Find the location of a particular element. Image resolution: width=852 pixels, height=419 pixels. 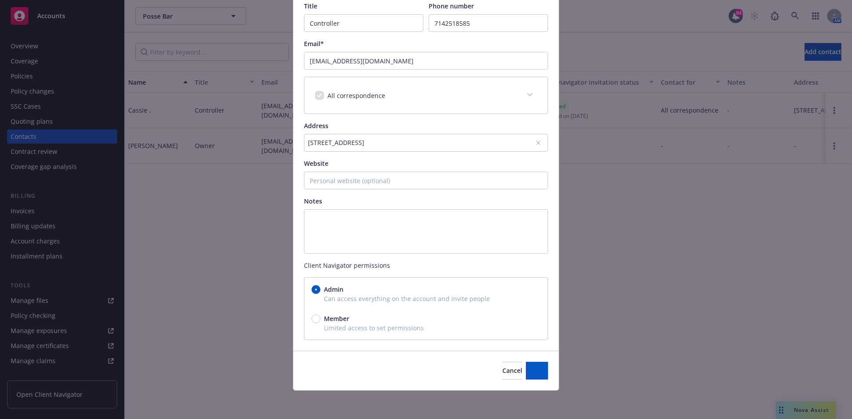

button: Cancel is located at coordinates (512, 371).